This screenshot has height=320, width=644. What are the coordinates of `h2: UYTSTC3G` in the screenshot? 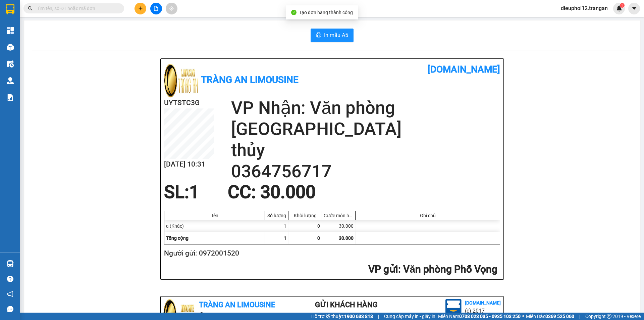 It's located at (189, 103).